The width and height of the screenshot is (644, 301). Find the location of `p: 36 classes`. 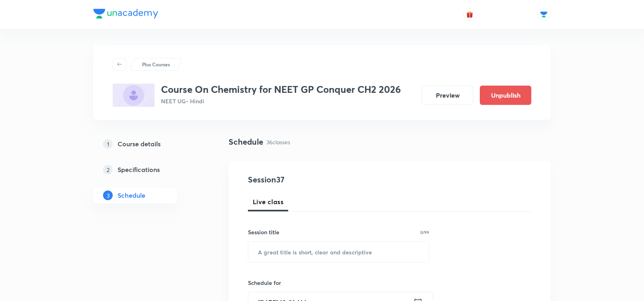

p: 36 classes is located at coordinates (278, 142).